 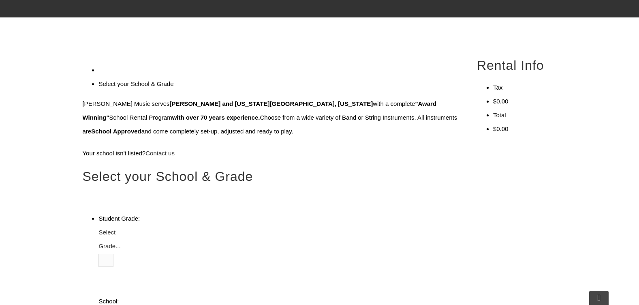 I want to click on span: Select Grade..., so click(x=109, y=239).